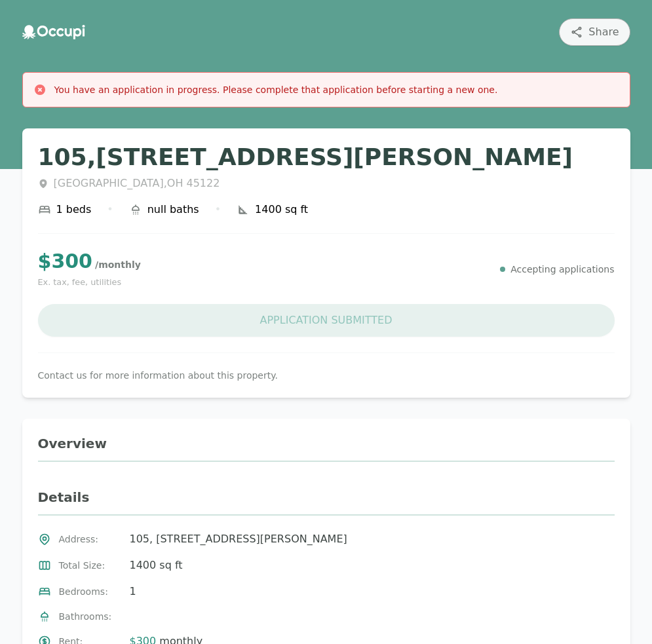 This screenshot has width=652, height=644. What do you see at coordinates (90, 565) in the screenshot?
I see `span: Total Size :` at bounding box center [90, 565].